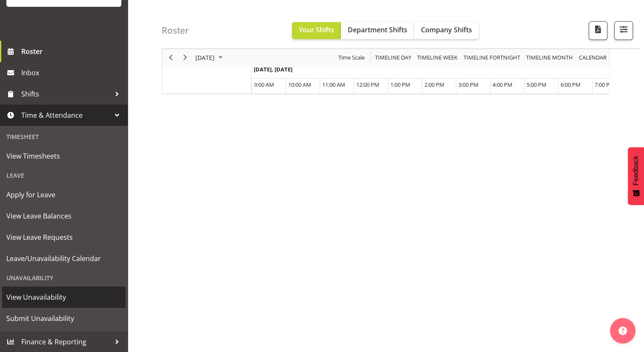 The width and height of the screenshot is (644, 352). I want to click on a: View Timesheets, so click(64, 156).